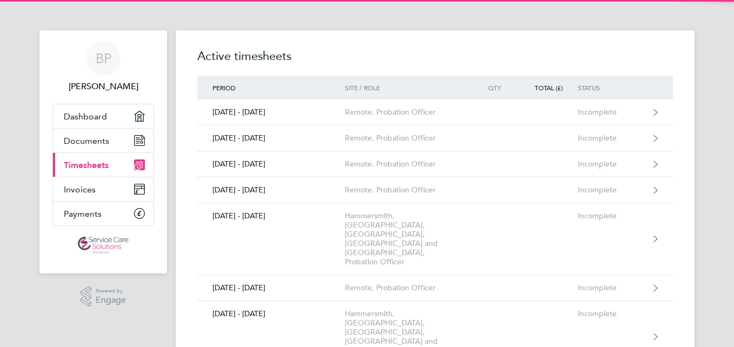 This screenshot has width=734, height=347. Describe the element at coordinates (492, 88) in the screenshot. I see `div: Qty` at that location.